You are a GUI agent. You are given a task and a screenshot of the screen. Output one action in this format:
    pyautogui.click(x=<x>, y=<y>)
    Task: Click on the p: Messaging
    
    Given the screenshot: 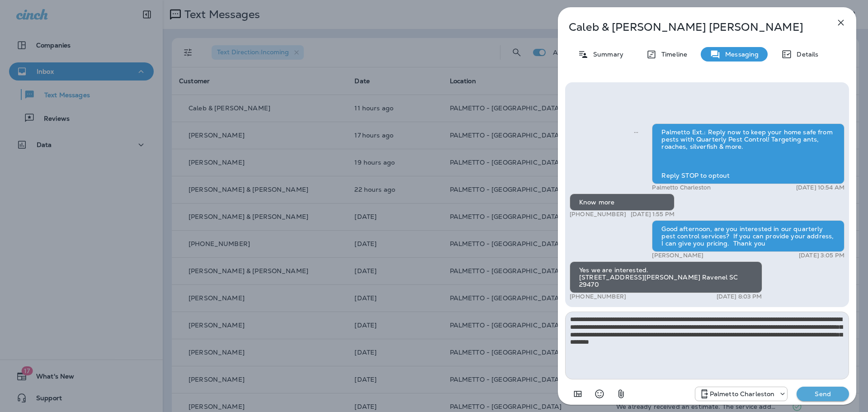 What is the action you would take?
    pyautogui.click(x=739, y=54)
    